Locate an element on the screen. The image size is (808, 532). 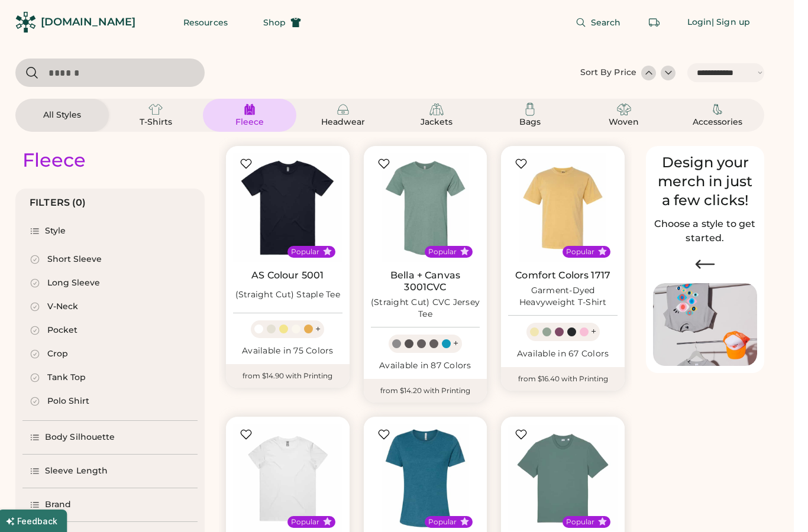
div: Woven is located at coordinates (638, 122).